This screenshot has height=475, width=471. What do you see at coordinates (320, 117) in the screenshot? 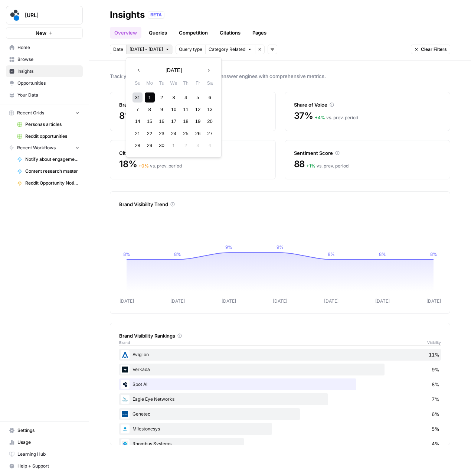
I see `span: + 4 %` at bounding box center [320, 117].